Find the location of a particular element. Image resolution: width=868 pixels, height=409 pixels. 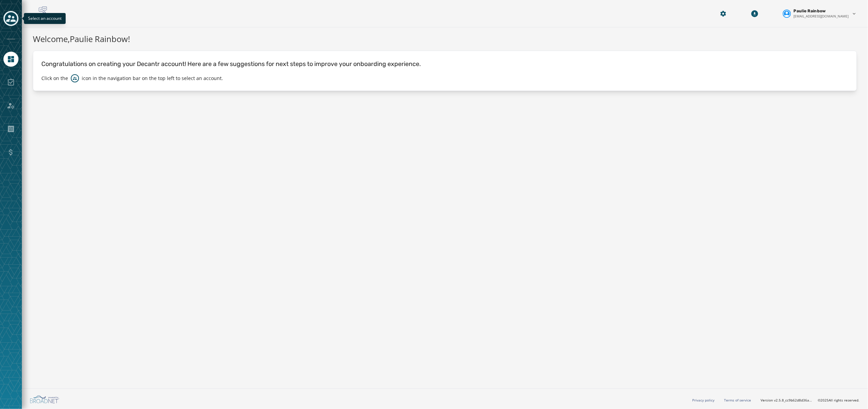

button: Toggle account select drawer is located at coordinates (11, 19).